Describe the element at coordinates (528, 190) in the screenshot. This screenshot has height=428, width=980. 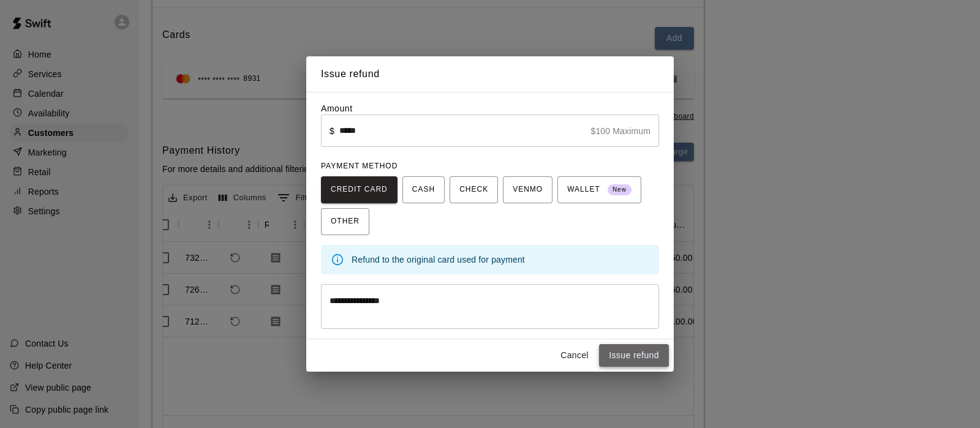
I see `button: VENMO` at that location.